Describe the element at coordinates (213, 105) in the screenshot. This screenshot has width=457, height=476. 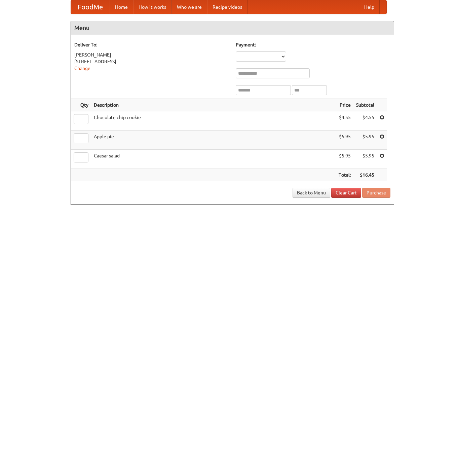
I see `th: Description` at that location.